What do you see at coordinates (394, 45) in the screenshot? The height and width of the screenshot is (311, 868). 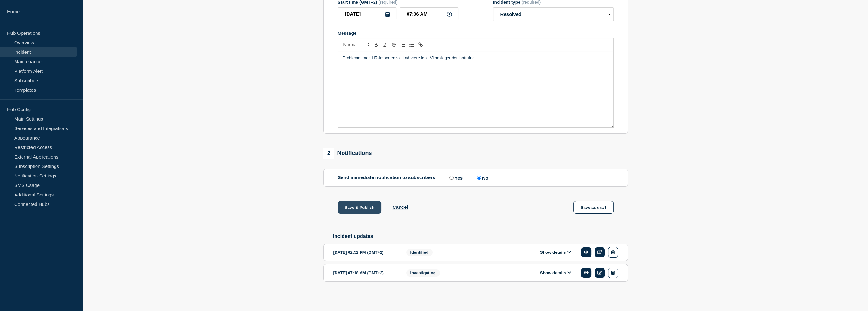 I see `button: Toggle strikethrough text` at bounding box center [394, 45].